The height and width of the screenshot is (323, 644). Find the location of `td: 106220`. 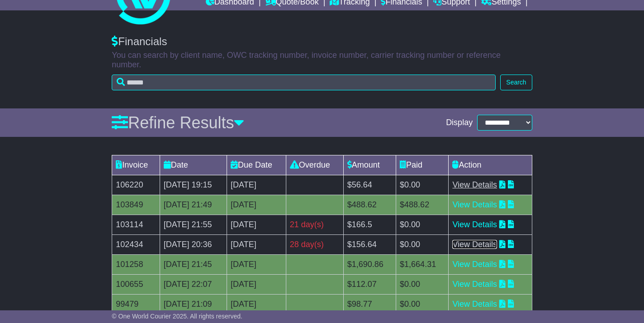

td: 106220 is located at coordinates (136, 185).